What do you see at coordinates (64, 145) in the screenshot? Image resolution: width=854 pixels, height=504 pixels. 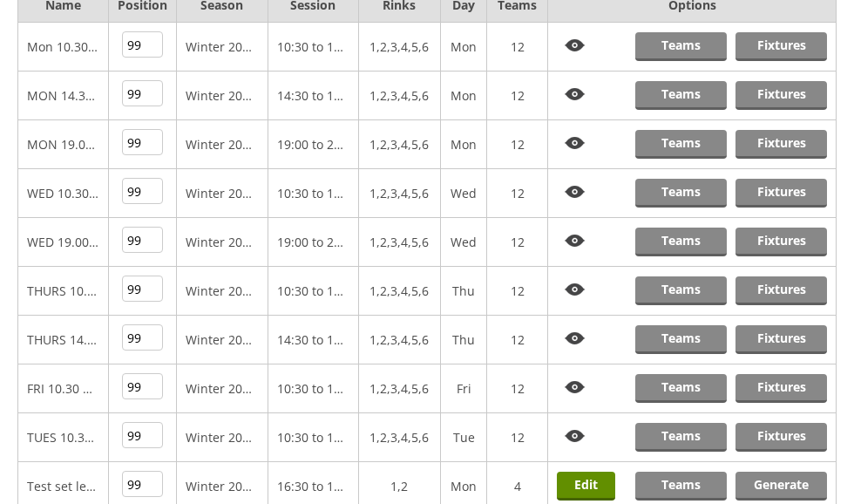 I see `td: MON 19.00 PAIRS` at bounding box center [64, 145].